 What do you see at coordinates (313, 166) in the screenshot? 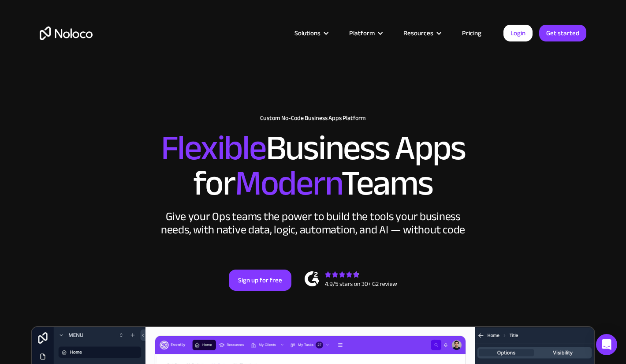
I see `h2: Business Apps for Teams` at bounding box center [313, 166].